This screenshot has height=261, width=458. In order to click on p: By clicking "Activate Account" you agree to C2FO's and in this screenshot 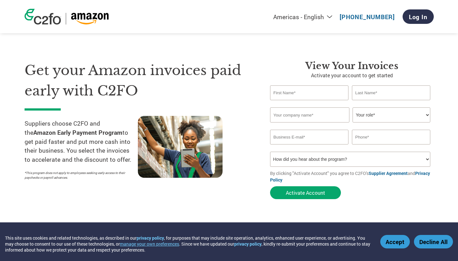, I will do `click(352, 177)`.